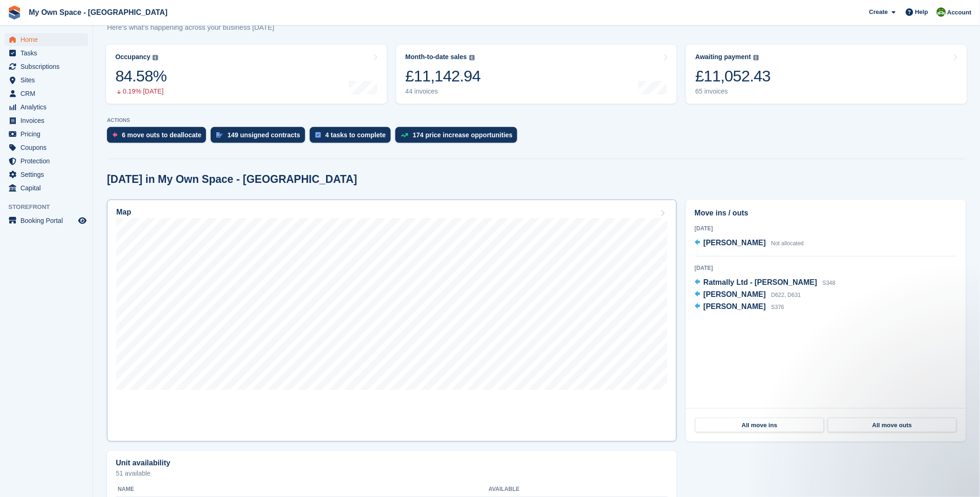 This screenshot has height=497, width=980. What do you see at coordinates (159, 137) in the screenshot?
I see `a: 6 move outs to deallocate` at bounding box center [159, 137].